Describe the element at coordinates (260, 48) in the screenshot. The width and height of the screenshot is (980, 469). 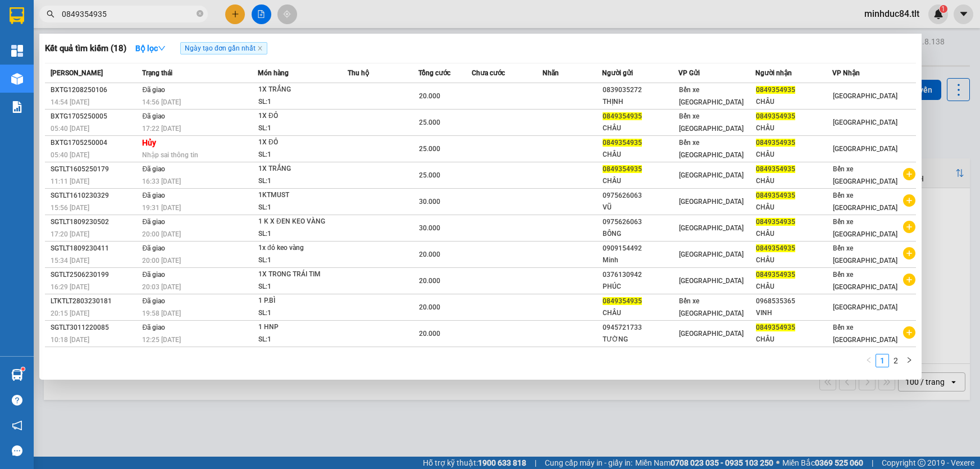
I see `span: close` at that location.